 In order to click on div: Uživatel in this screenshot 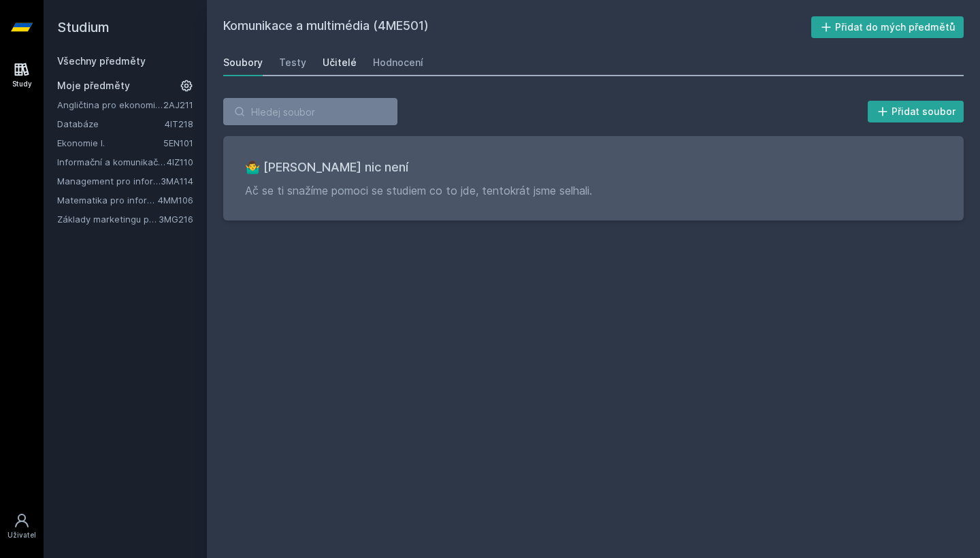, I will do `click(22, 535)`.